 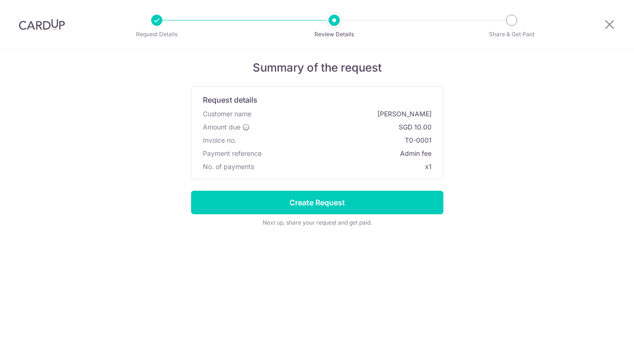 I want to click on span: Admin fee, so click(x=348, y=153).